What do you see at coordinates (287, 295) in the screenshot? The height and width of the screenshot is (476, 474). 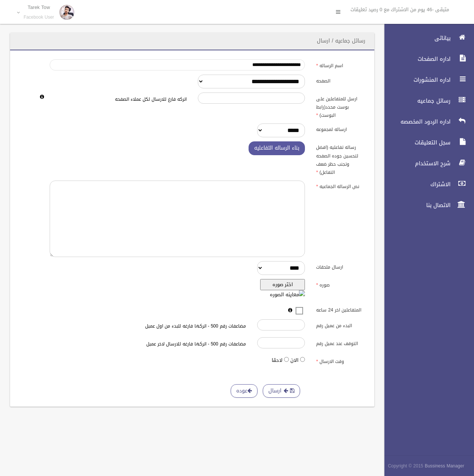 I see `img: معاينه الصوره` at bounding box center [287, 295].